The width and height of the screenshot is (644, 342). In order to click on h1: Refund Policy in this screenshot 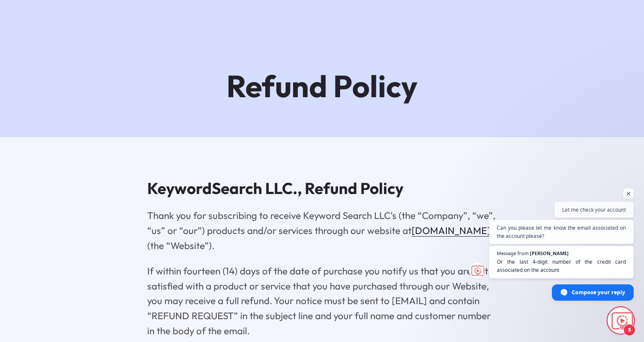, I will do `click(322, 86)`.